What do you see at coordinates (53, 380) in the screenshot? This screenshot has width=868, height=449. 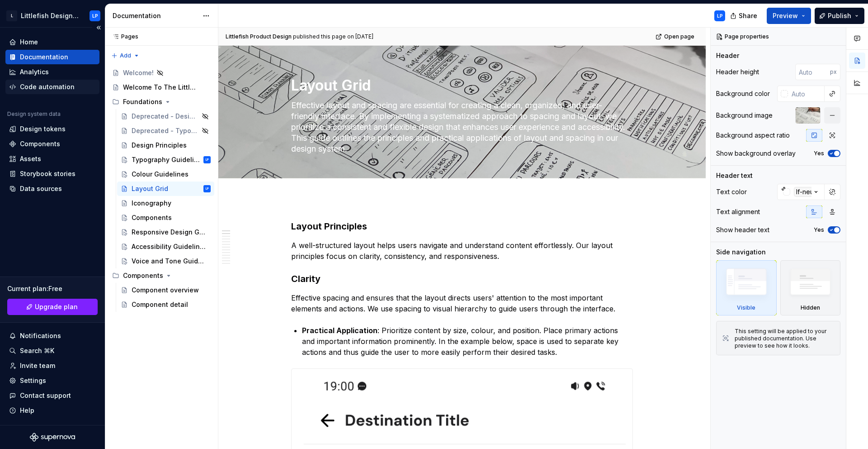 I see `a: Settings` at bounding box center [53, 380].